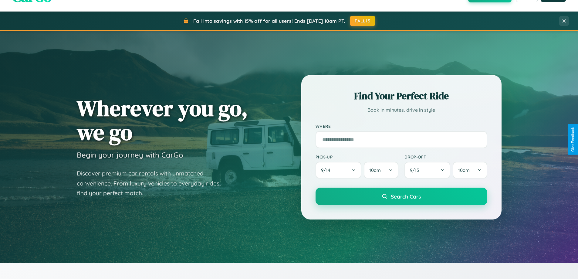 The image size is (578, 279). Describe the element at coordinates (357, 156) in the screenshot. I see `label: Pick-up` at that location.